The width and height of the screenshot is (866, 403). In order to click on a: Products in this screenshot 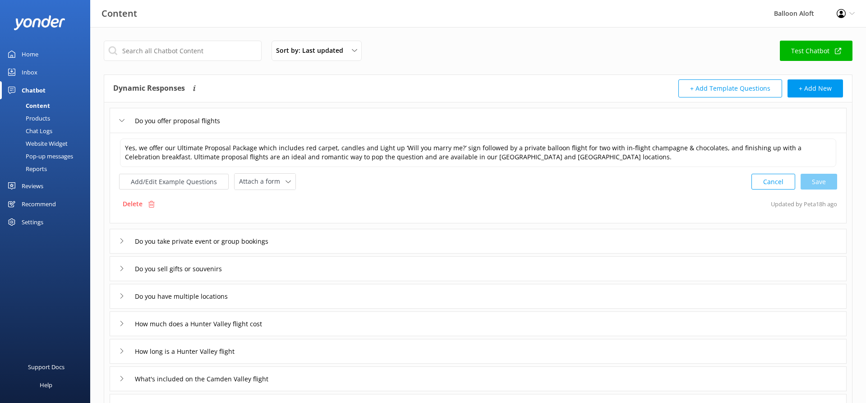, I will do `click(48, 118)`.